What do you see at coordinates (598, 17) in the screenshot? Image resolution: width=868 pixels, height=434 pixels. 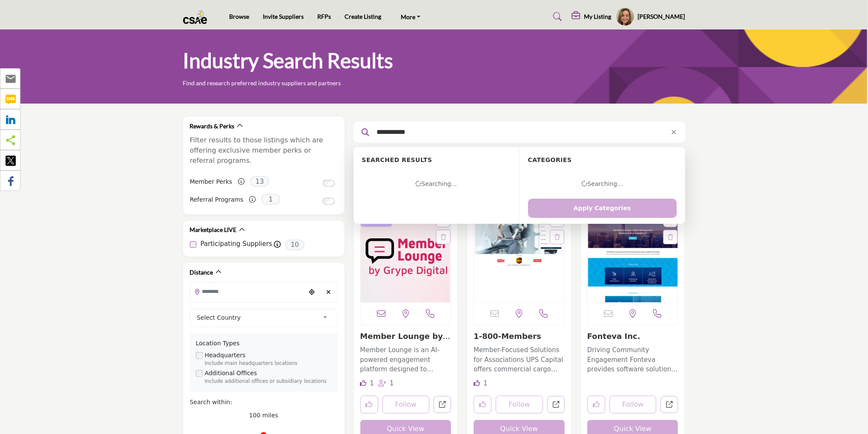 I see `h5: My Listing` at bounding box center [598, 17].